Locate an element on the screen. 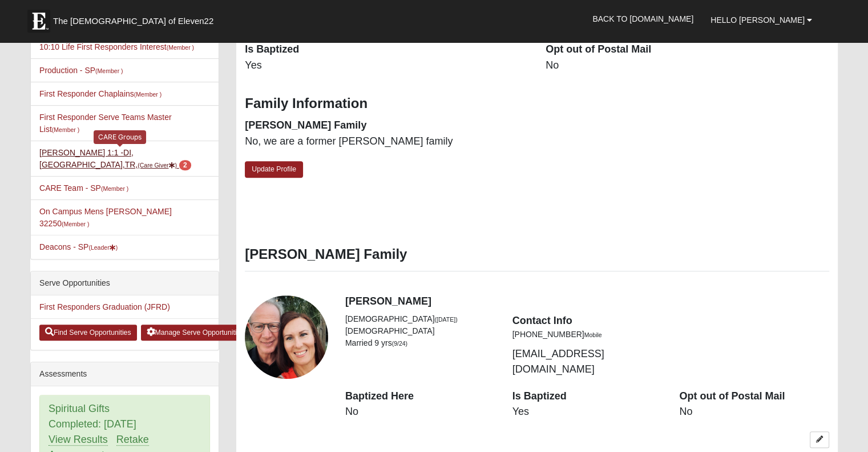  a: Manage Serve Opportunities is located at coordinates (195, 332).